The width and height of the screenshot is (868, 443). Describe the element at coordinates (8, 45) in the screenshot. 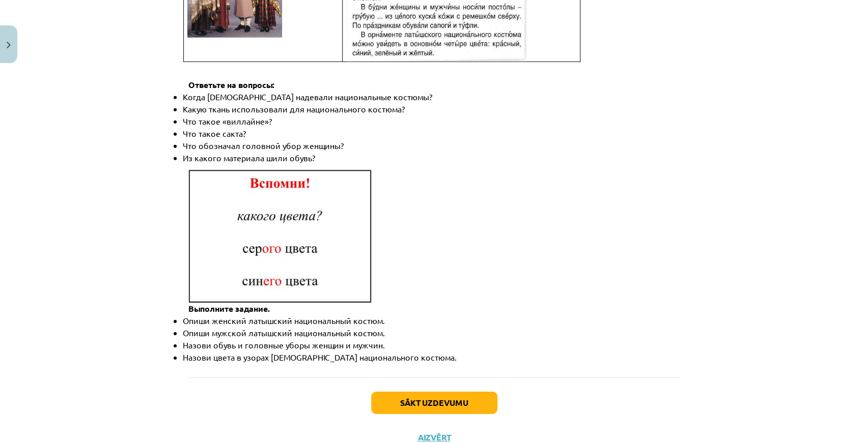

I see `img: icon-close-lesson-0947bae3869378f0d4975bcd49f059093ad1ed9edebbc8119c70593378902aed.svg` at that location.